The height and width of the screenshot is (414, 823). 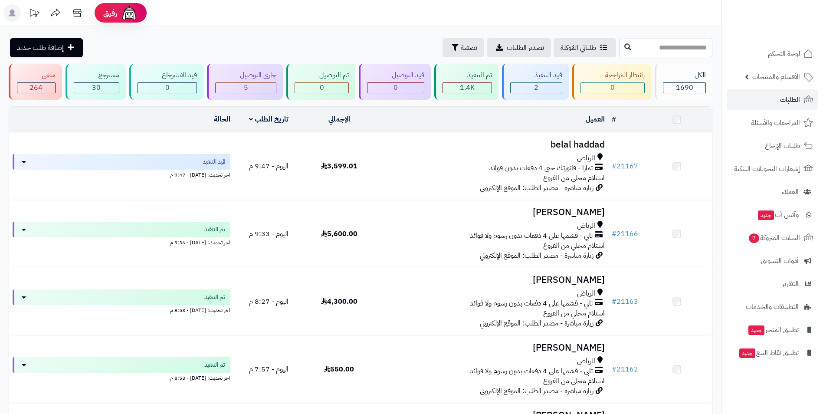 What do you see at coordinates (339, 166) in the screenshot?
I see `span: 3,599.01` at bounding box center [339, 166].